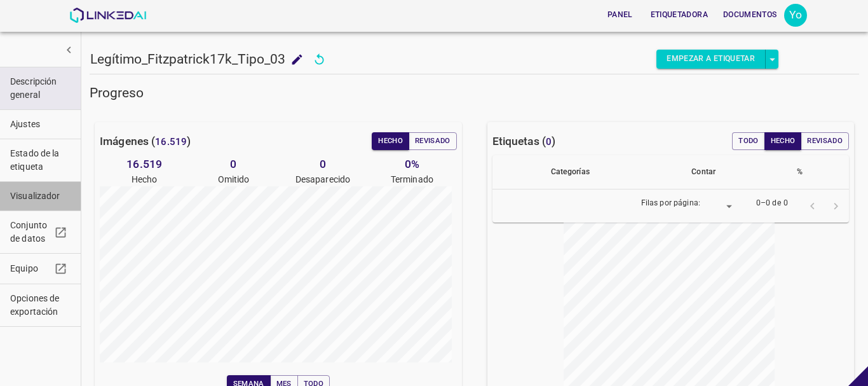  I want to click on font: Imágenes (, so click(127, 141).